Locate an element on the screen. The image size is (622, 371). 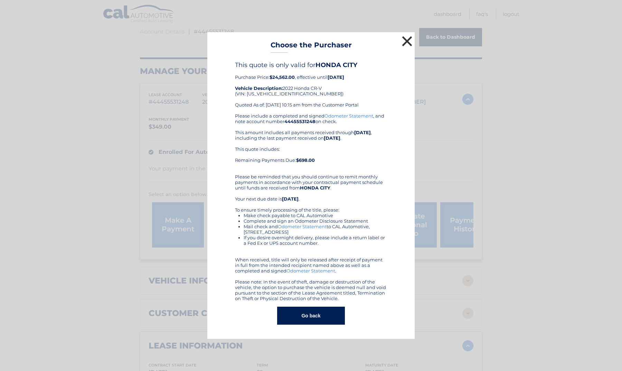
div: Please include a completed and signed , and note account number on check. This amount includes al... is located at coordinates (311, 207).